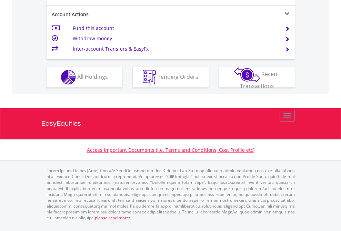  I want to click on img: holdings-wht.png, so click(68, 77).